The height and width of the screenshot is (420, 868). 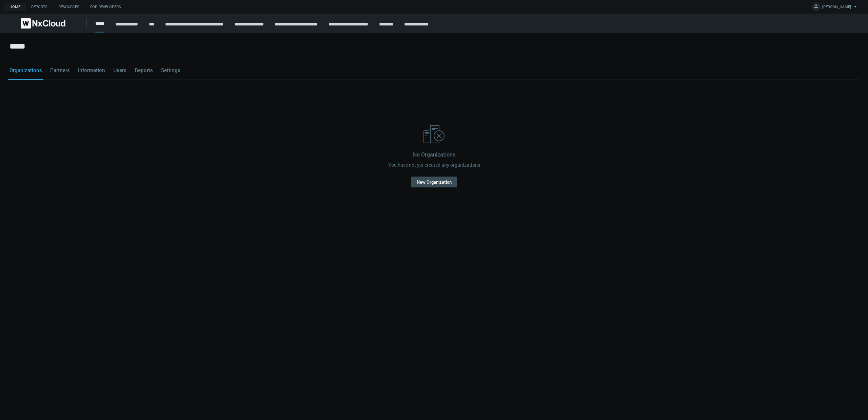 I want to click on a: Information, so click(x=92, y=70).